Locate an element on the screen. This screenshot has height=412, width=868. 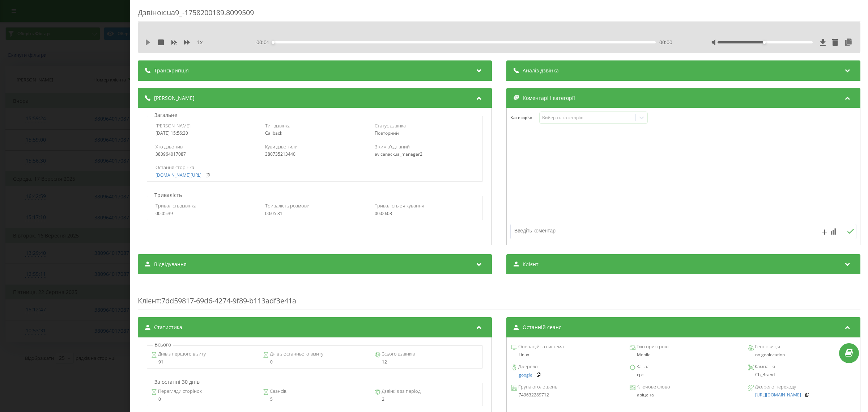
p: Тривалість is located at coordinates (168, 195).